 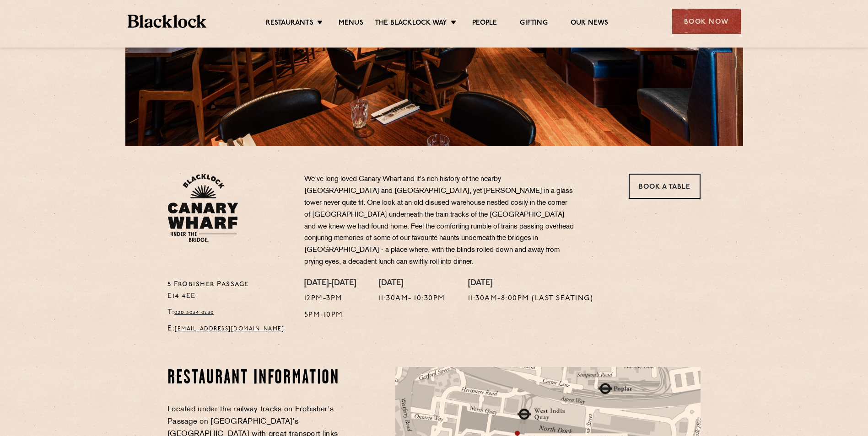 I want to click on a: Menus, so click(x=351, y=24).